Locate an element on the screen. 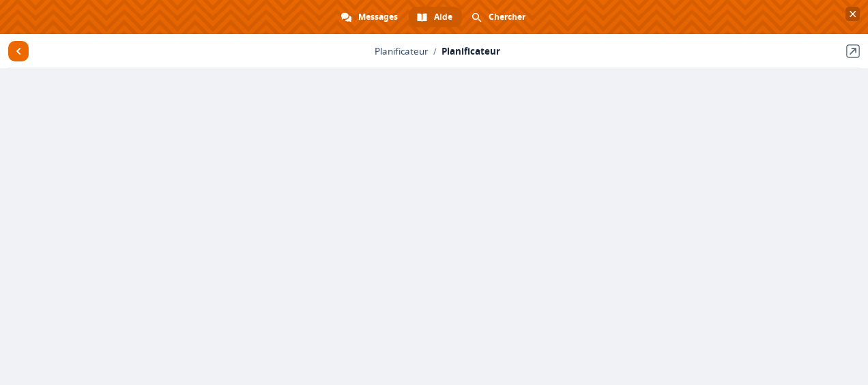 The width and height of the screenshot is (868, 385). div: Messages is located at coordinates (370, 17).